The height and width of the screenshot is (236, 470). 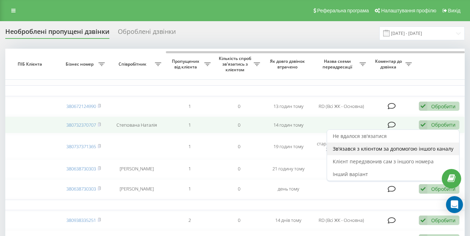 I want to click on td: 2, so click(x=190, y=220).